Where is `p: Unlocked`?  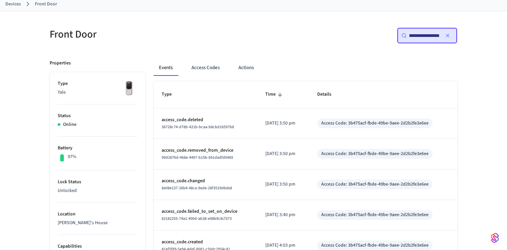 p: Unlocked is located at coordinates (98, 190).